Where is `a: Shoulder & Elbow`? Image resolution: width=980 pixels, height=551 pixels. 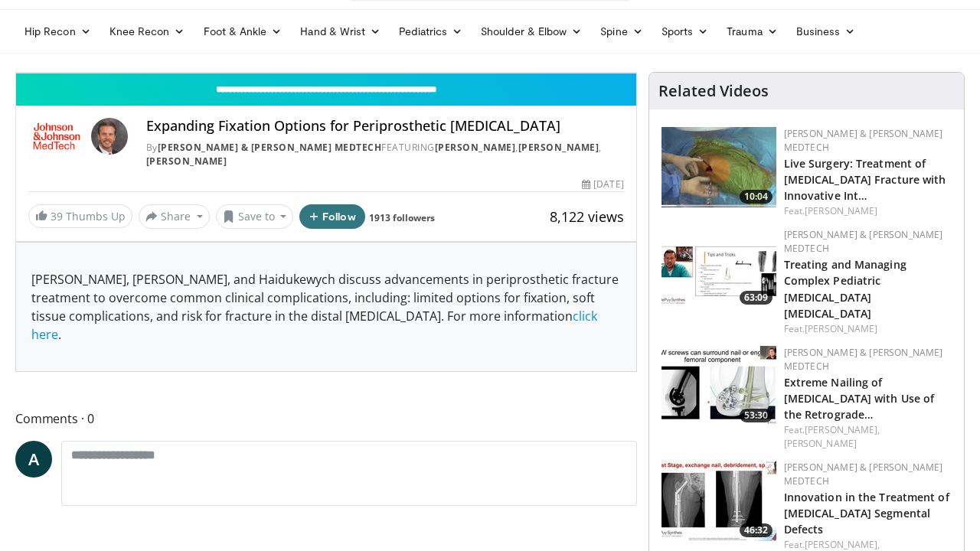
a: Shoulder & Elbow is located at coordinates (531, 31).